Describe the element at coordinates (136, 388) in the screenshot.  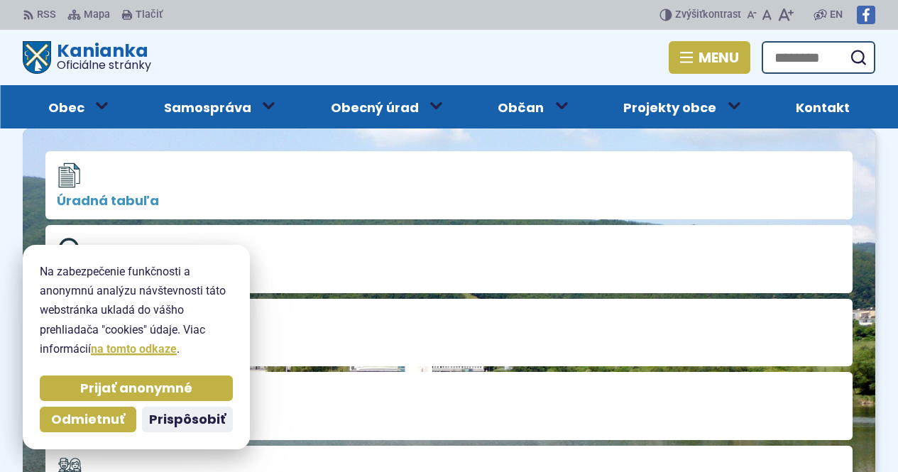
I see `button: Prijať anonymné` at that location.